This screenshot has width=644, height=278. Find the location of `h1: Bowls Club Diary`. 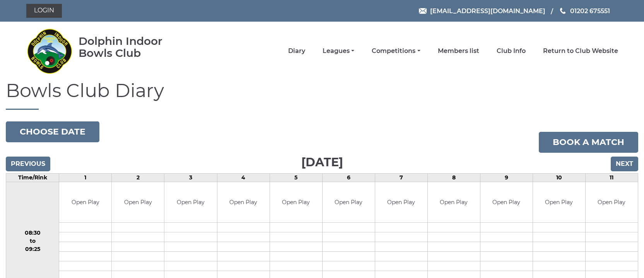

h1: Bowls Club Diary is located at coordinates (322, 95).